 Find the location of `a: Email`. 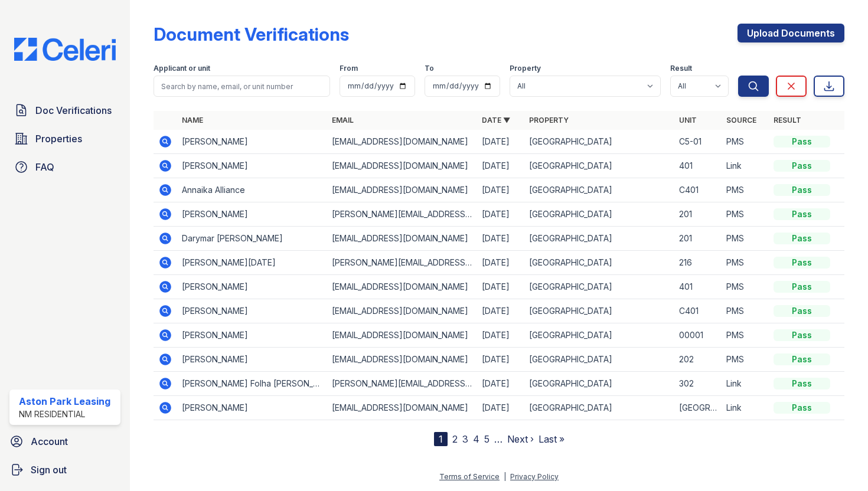

a: Email is located at coordinates (343, 120).